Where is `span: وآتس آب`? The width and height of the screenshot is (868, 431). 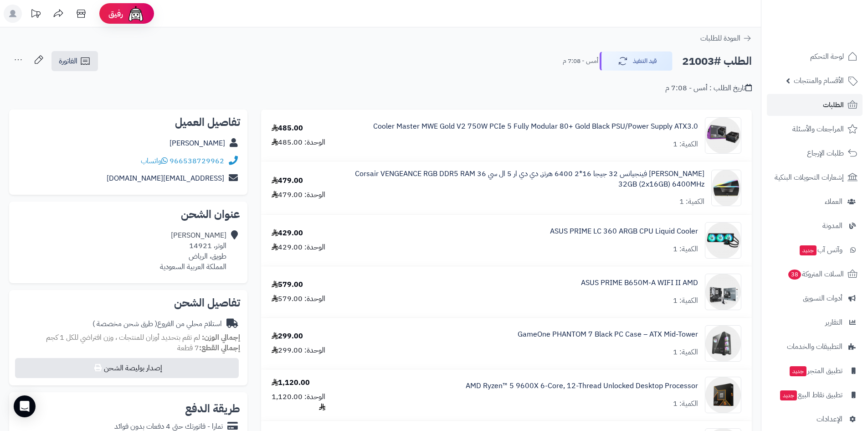
span: وآتس آب is located at coordinates (821, 250).